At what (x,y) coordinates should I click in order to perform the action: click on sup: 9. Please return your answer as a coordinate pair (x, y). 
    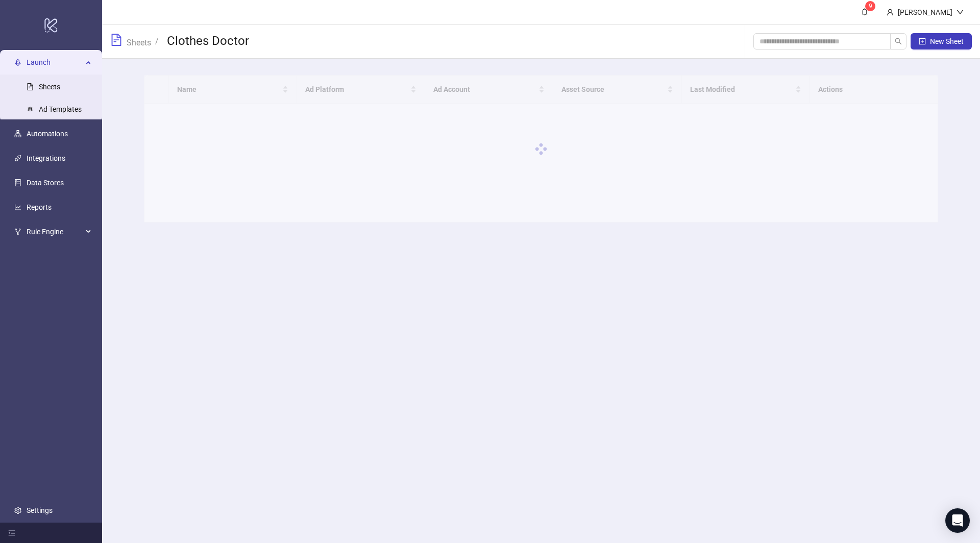
    Looking at the image, I should click on (870, 6).